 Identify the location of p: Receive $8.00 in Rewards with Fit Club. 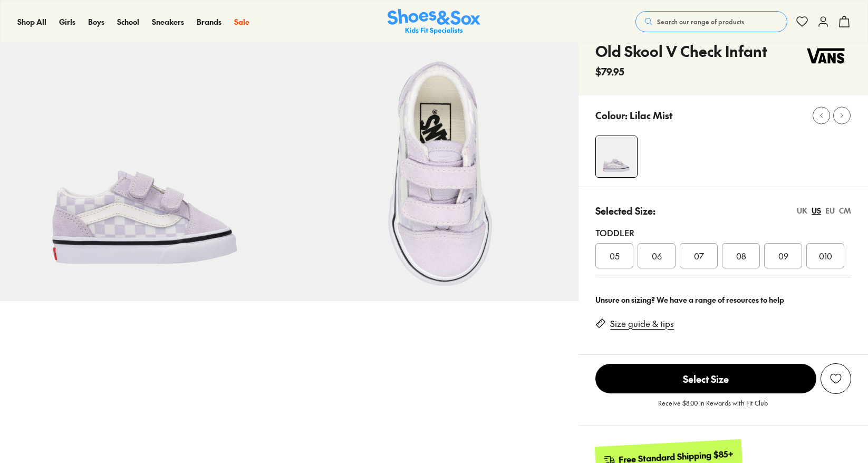
(713, 407).